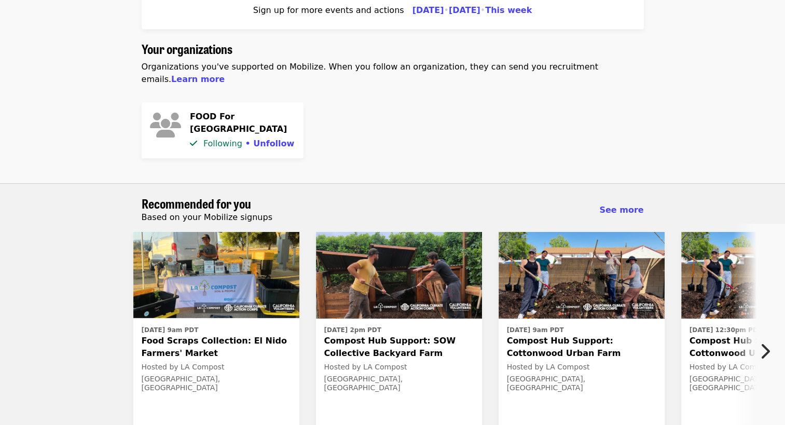 The width and height of the screenshot is (785, 425). What do you see at coordinates (273, 143) in the screenshot?
I see `span: Unfollow` at bounding box center [273, 143].